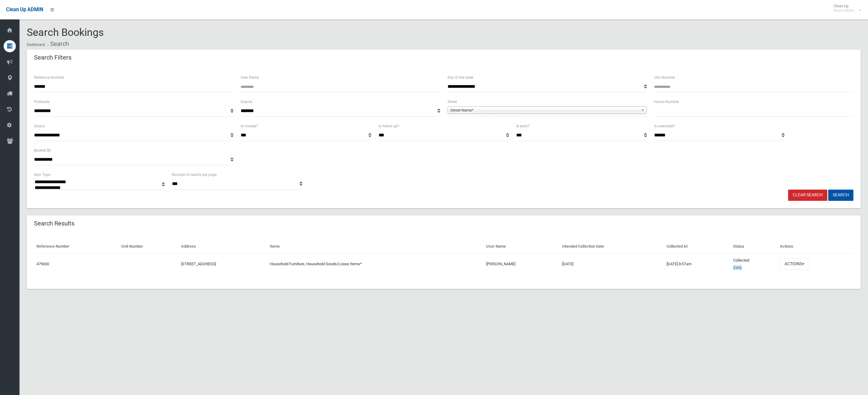 Image resolution: width=868 pixels, height=395 pixels. What do you see at coordinates (523, 126) in the screenshot?
I see `label: Is early?` at bounding box center [523, 126].